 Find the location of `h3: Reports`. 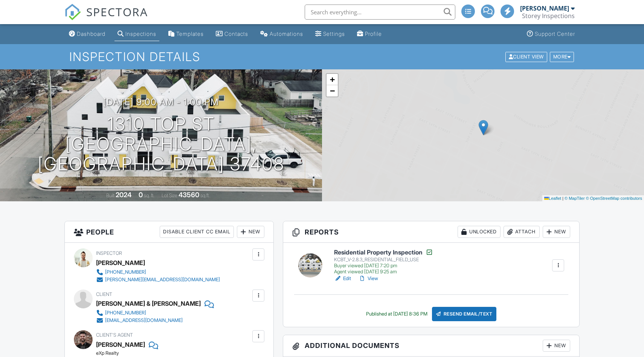

h3: Reports is located at coordinates (431, 232).